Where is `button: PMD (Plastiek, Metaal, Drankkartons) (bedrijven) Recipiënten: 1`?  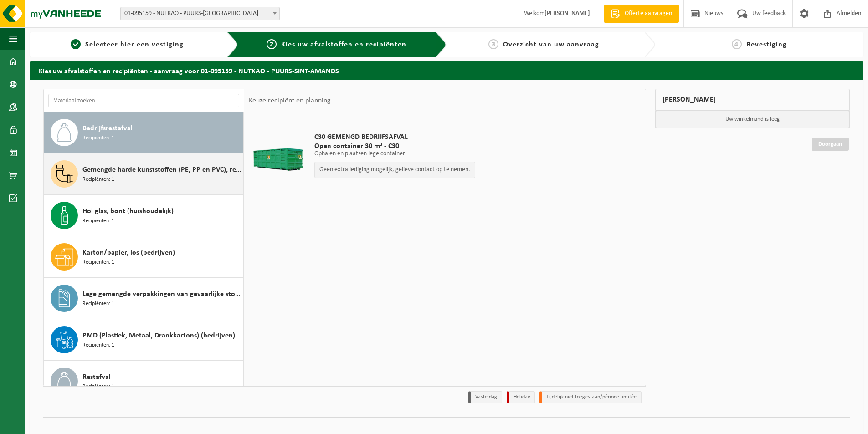
button: PMD (Plastiek, Metaal, Drankkartons) (bedrijven) Recipiënten: 1 is located at coordinates (144, 340).